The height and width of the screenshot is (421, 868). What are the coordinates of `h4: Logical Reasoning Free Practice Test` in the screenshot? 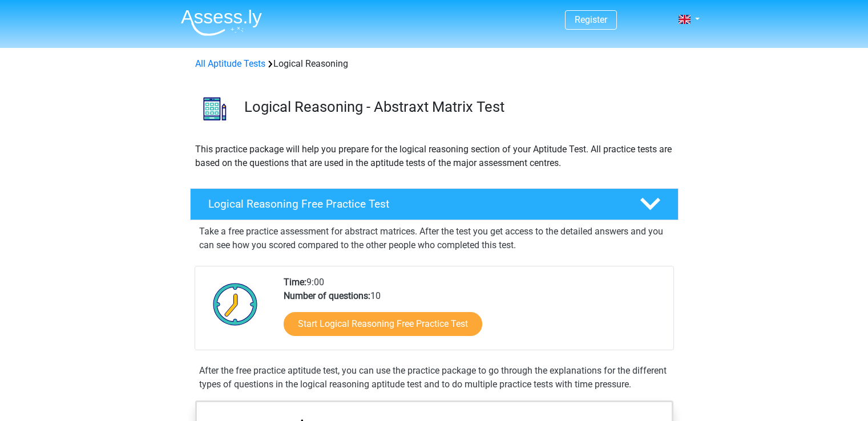 It's located at (415, 203).